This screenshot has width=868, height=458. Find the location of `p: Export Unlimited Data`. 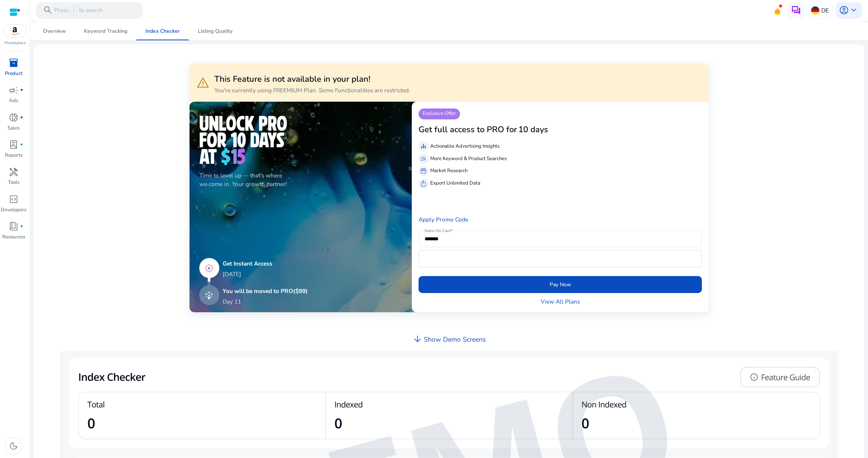

p: Export Unlimited Data is located at coordinates (455, 184).